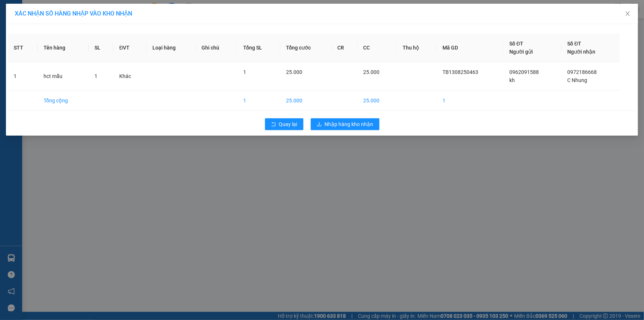 The height and width of the screenshot is (320, 644). I want to click on th: Thu hộ, so click(416, 48).